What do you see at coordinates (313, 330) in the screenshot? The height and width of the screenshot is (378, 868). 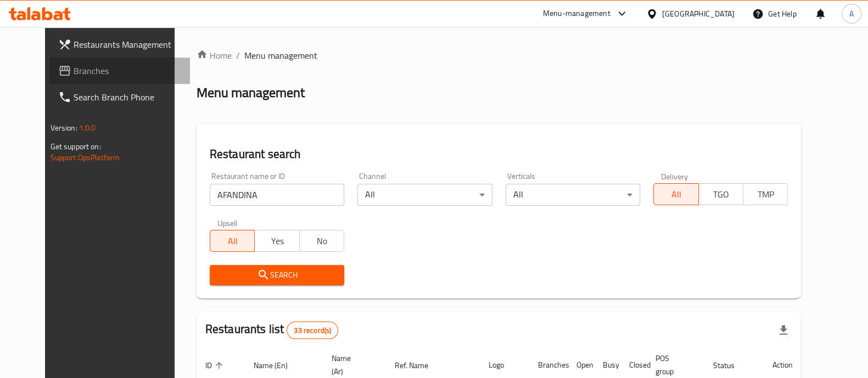 I see `span: 33 record(s)` at bounding box center [313, 330].